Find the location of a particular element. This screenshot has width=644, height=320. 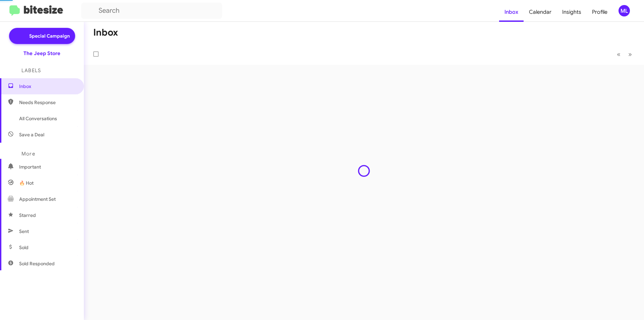

span: Profile is located at coordinates (599, 12).